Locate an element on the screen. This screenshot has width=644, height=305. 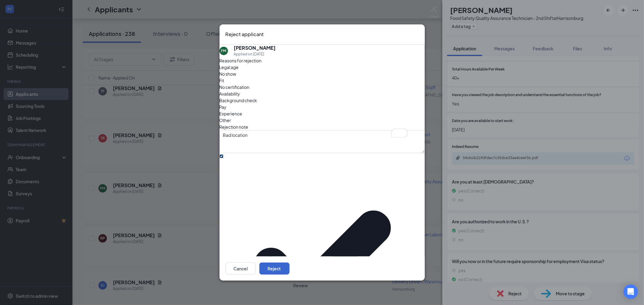
span: Background check is located at coordinates (238, 100).